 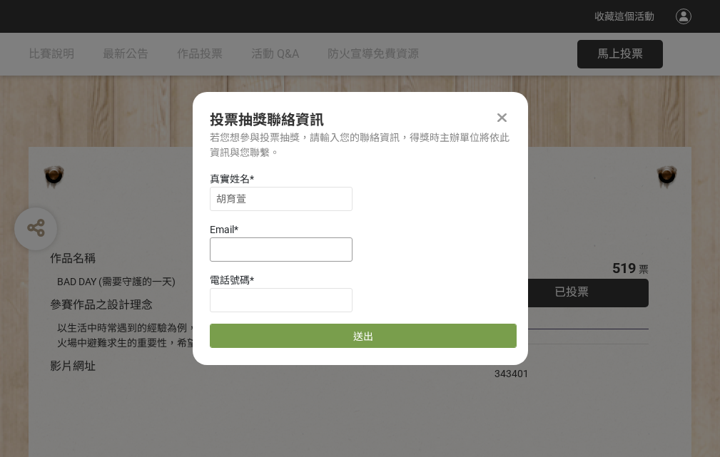 What do you see at coordinates (126, 54) in the screenshot?
I see `span: 最新公告` at bounding box center [126, 54].